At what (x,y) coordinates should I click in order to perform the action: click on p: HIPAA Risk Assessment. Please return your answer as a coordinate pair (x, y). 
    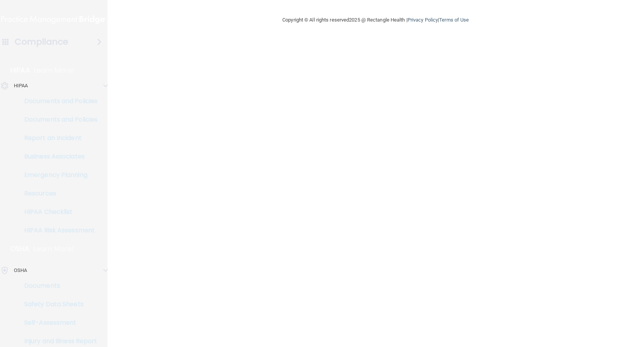
    Looking at the image, I should click on (57, 230).